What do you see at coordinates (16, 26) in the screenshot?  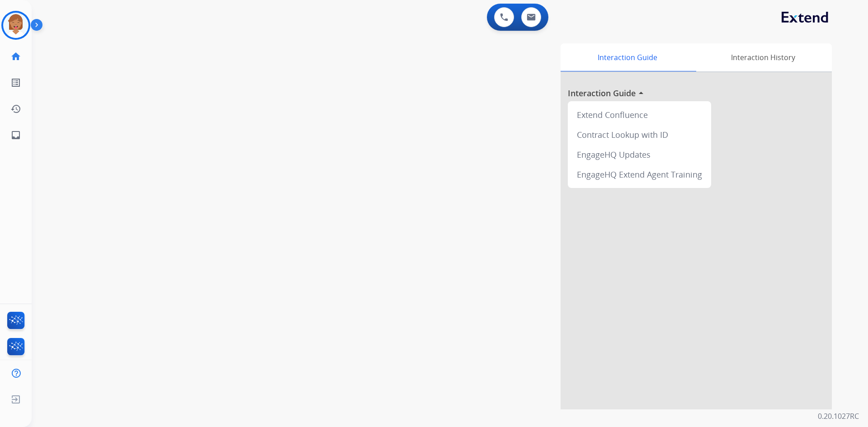 I see `img: avatar` at bounding box center [16, 26].